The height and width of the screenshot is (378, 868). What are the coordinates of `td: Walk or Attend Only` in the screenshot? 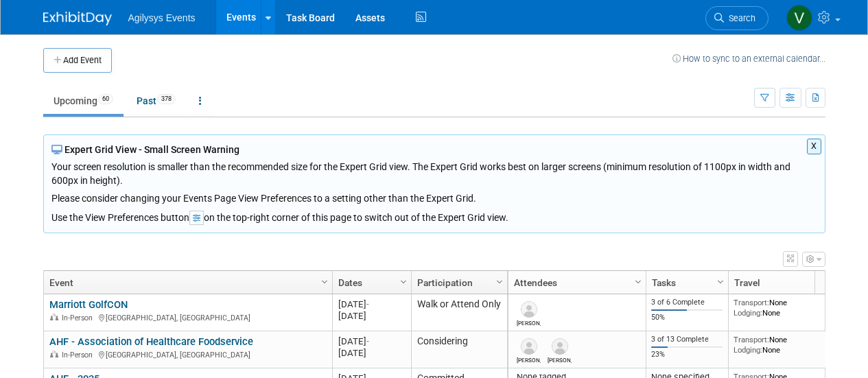 It's located at (459, 312).